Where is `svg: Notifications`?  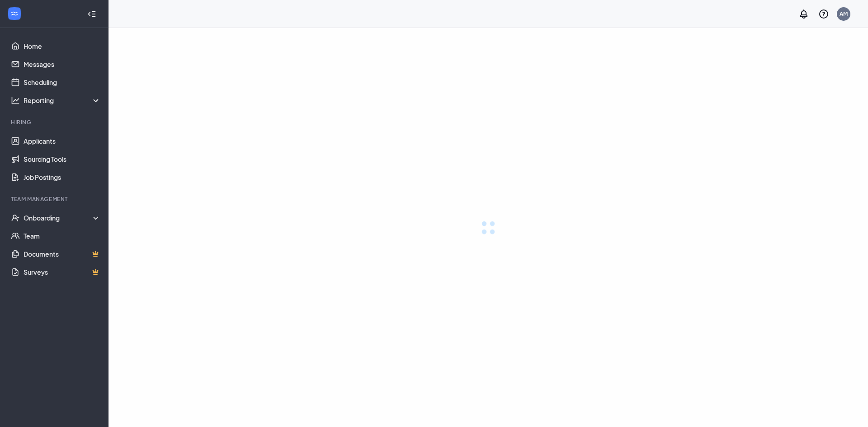
svg: Notifications is located at coordinates (803, 14).